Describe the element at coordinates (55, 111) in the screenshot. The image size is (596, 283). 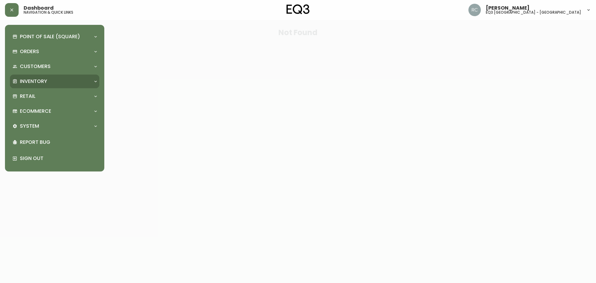
I see `div: Ecommerce` at that location.